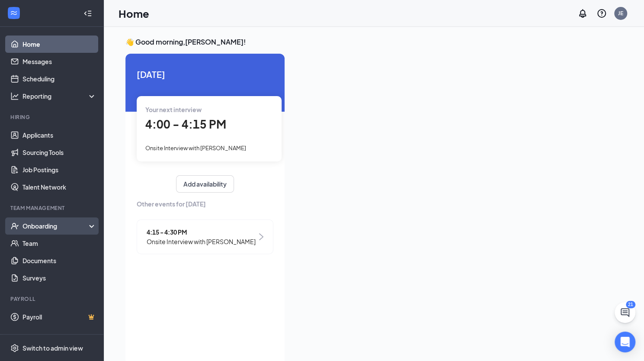 The image size is (644, 361). I want to click on a: Applicants, so click(59, 135).